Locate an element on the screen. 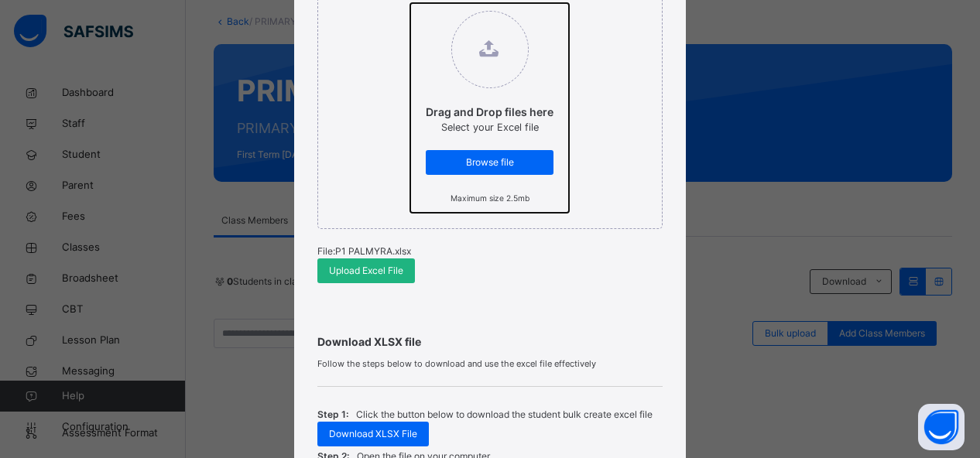 The image size is (980, 458). button: Open asap is located at coordinates (942, 427).